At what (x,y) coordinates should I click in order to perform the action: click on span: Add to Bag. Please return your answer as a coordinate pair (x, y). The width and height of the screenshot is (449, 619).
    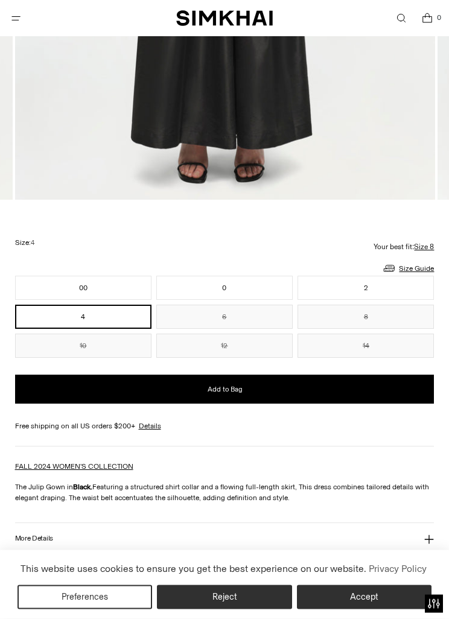
    Looking at the image, I should click on (225, 390).